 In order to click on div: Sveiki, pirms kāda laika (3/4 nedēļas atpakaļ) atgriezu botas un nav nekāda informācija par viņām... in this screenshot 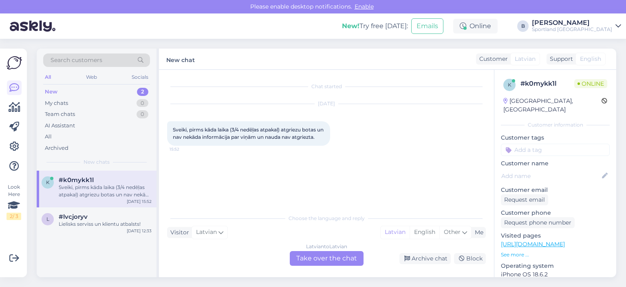, I will do `click(105, 191)`.